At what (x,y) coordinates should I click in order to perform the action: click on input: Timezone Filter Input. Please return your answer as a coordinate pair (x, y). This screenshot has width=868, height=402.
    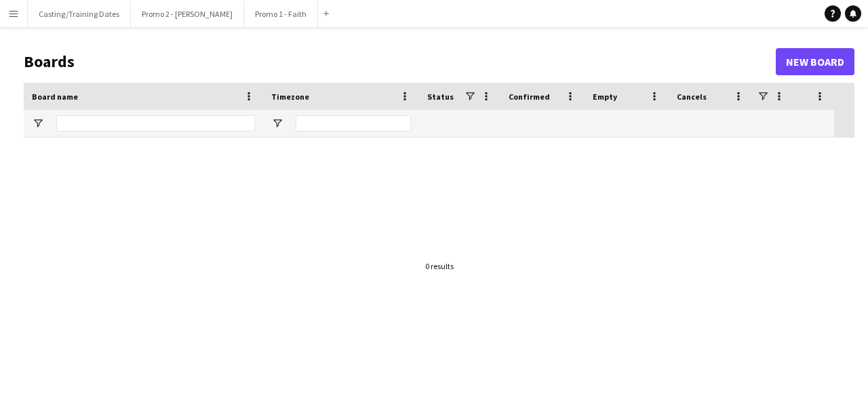
    Looking at the image, I should click on (353, 124).